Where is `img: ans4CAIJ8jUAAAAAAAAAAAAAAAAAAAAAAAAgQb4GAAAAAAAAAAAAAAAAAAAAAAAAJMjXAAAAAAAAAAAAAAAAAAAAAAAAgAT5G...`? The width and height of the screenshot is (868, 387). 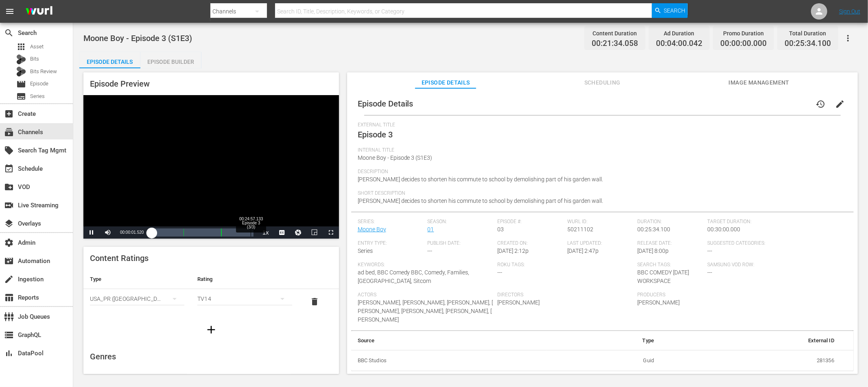 img: ans4CAIJ8jUAAAAAAAAAAAAAAAAAAAAAAAAgQb4GAAAAAAAAAAAAAAAAAAAAAAAAJMjXAAAAAAAAAAAAAAAAAAAAAAAAgAT5G... is located at coordinates (39, 11).